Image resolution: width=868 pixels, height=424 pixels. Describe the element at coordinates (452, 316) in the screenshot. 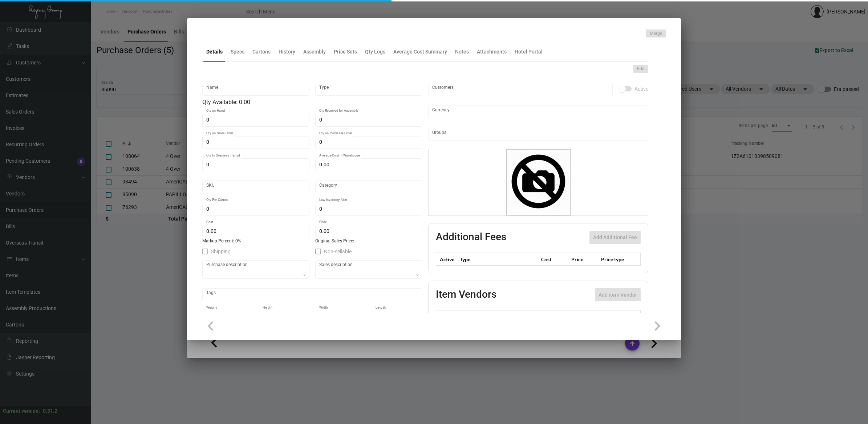

I see `th: Preffered` at that location.